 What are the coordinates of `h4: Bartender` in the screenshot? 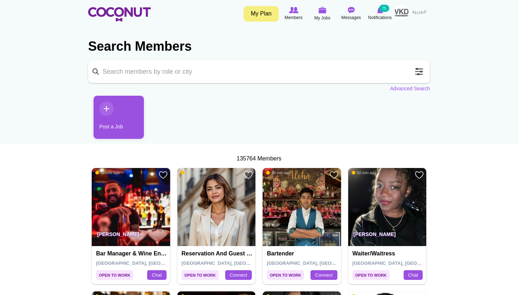 It's located at (303, 254).